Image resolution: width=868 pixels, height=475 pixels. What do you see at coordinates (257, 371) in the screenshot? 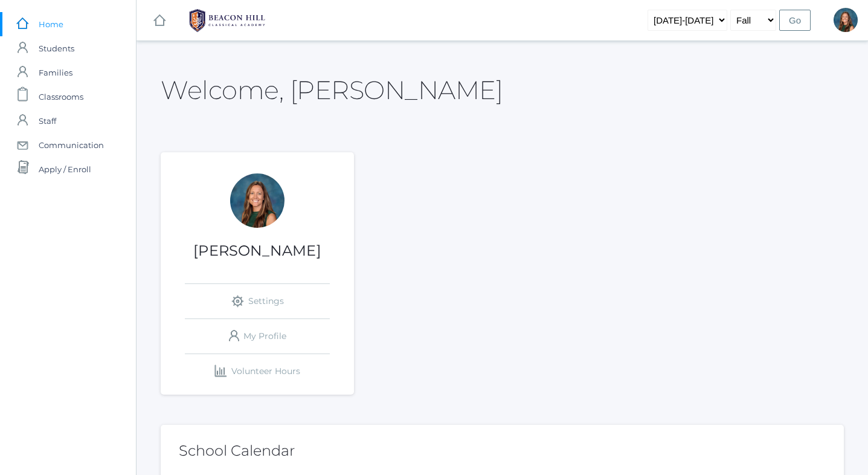
I see `a: Volunteer Hours` at bounding box center [257, 371].